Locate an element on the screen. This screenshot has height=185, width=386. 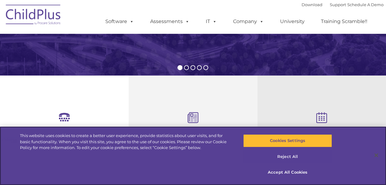
a: IT is located at coordinates (211, 22).